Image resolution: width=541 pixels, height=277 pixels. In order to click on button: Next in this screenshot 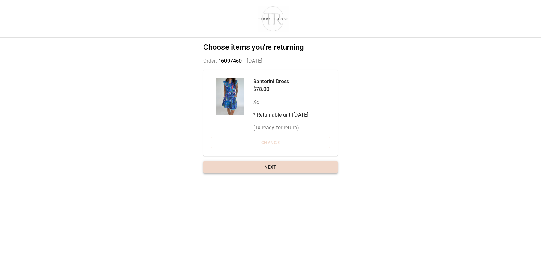, I will do `click(271, 167)`.